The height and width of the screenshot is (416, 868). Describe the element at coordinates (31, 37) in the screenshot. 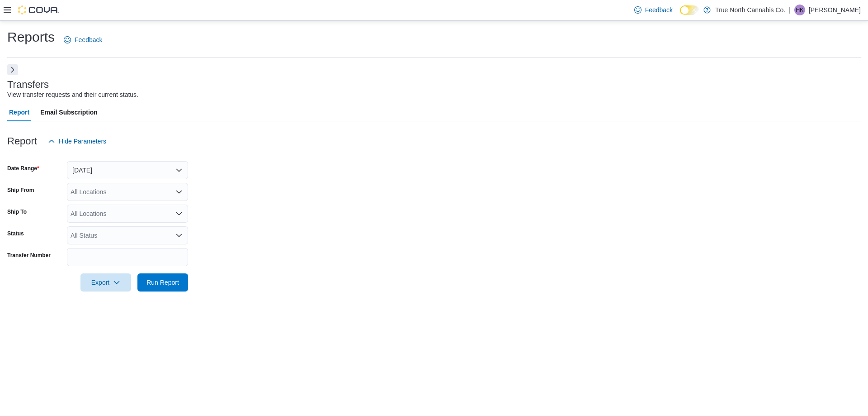

I see `h1: Reports` at that location.